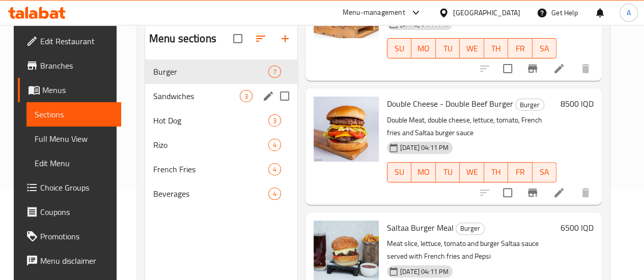 The width and height of the screenshot is (644, 280). What do you see at coordinates (221, 133) in the screenshot?
I see `nav: Menu sections` at bounding box center [221, 133].